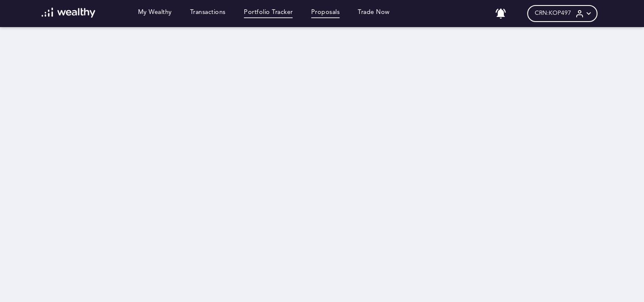 The height and width of the screenshot is (302, 644). I want to click on a: Transactions, so click(208, 14).